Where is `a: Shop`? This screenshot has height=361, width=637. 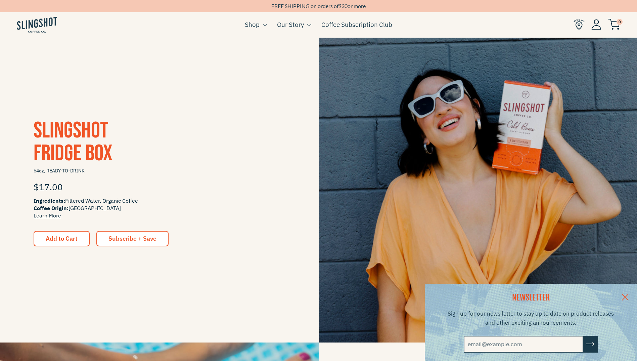 a: Shop is located at coordinates (252, 25).